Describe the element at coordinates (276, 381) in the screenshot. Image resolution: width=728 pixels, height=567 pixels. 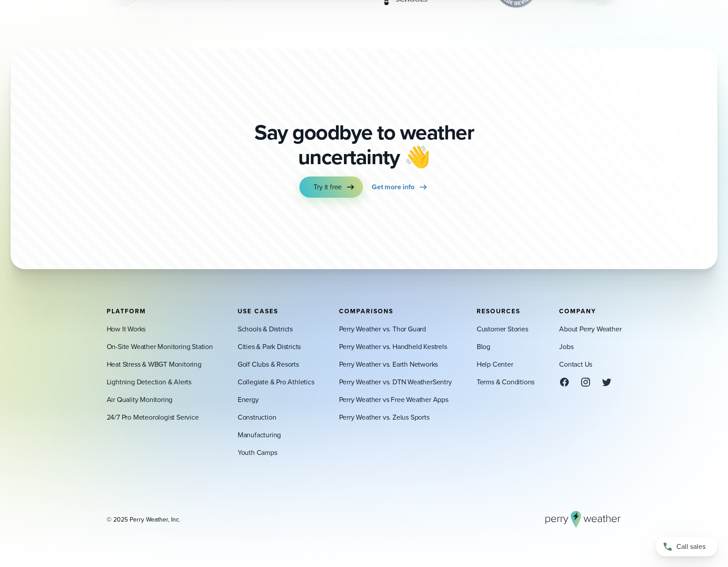
I see `a: Collegiate & Pro Athletics` at that location.